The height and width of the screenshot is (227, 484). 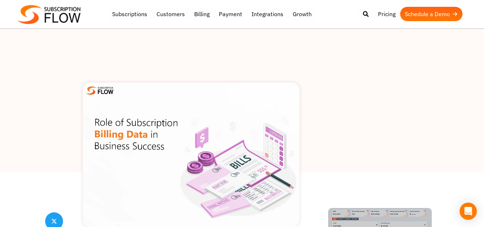 I want to click on div: Open Intercom Messenger, so click(x=468, y=211).